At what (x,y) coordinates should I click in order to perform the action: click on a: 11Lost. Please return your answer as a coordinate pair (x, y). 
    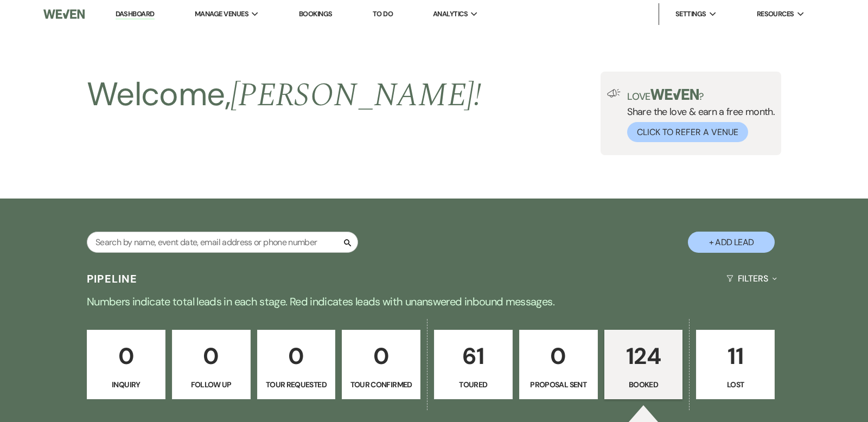
    Looking at the image, I should click on (735, 364).